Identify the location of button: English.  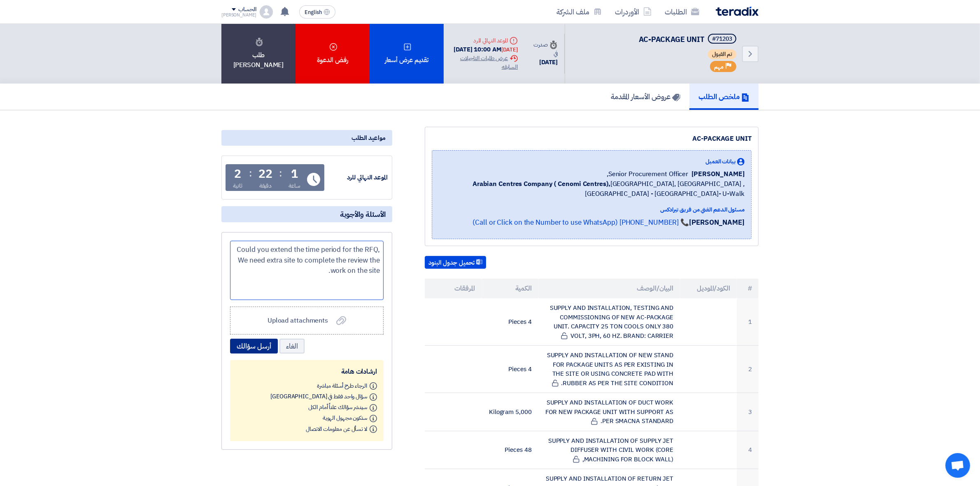
(317, 12).